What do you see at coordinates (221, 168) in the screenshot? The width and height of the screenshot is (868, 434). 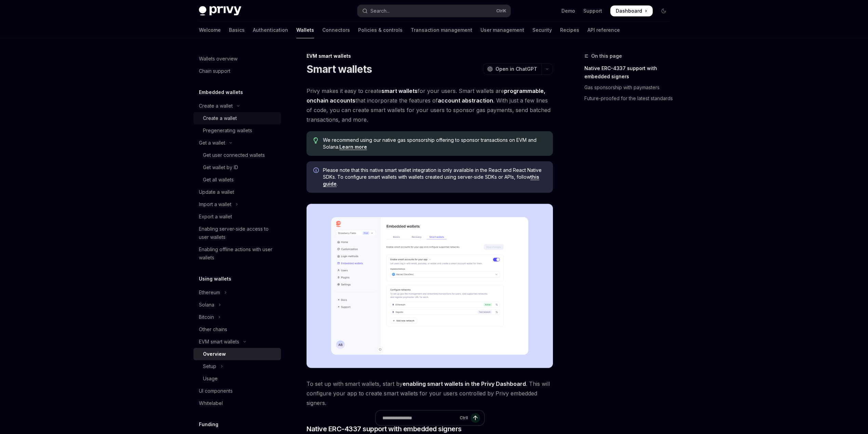 I see `div: Get wallet by ID` at bounding box center [221, 168].